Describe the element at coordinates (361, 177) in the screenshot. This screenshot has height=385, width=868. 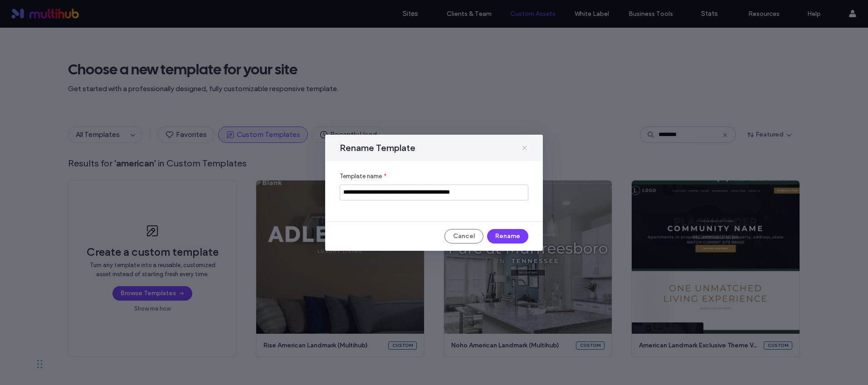
I see `span: Template name` at that location.